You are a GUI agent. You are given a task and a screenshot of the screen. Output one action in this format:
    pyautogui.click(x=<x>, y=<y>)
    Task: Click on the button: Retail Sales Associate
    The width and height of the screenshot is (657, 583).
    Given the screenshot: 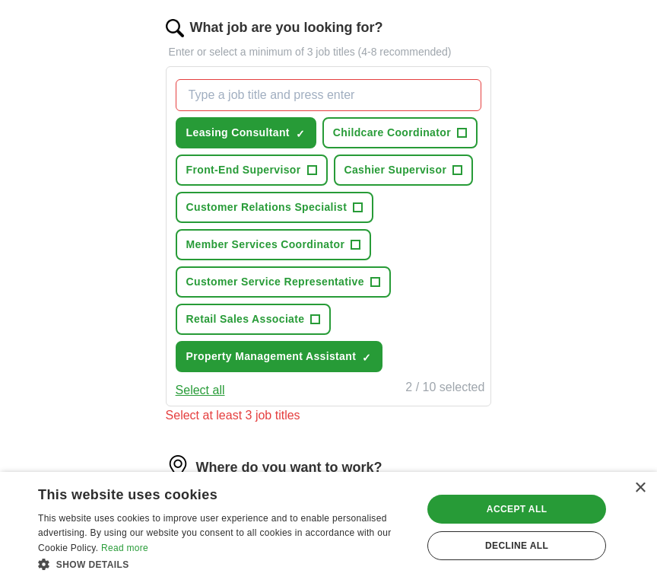 What is the action you would take?
    pyautogui.click(x=253, y=319)
    